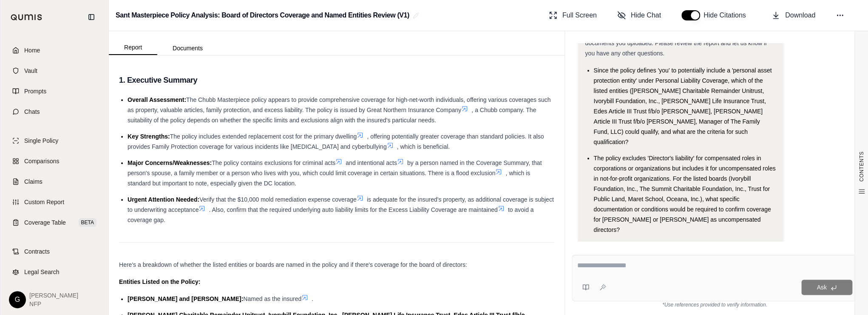 The width and height of the screenshot is (868, 315). I want to click on img: Qumis Logo, so click(26, 17).